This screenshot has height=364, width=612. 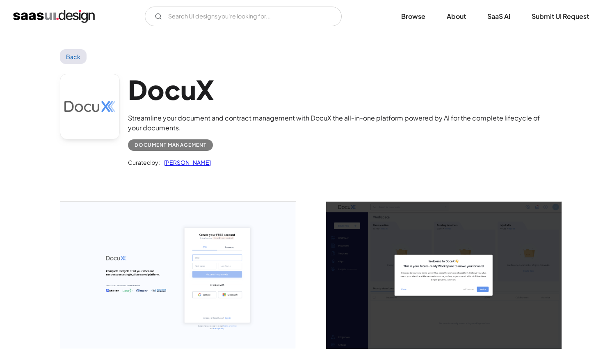 I want to click on form: Email Form, so click(x=243, y=17).